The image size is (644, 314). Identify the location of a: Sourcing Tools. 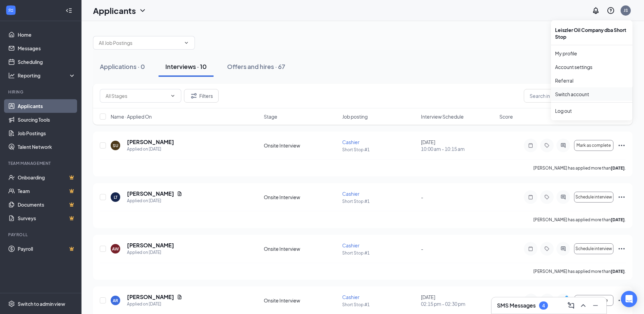
(47, 120).